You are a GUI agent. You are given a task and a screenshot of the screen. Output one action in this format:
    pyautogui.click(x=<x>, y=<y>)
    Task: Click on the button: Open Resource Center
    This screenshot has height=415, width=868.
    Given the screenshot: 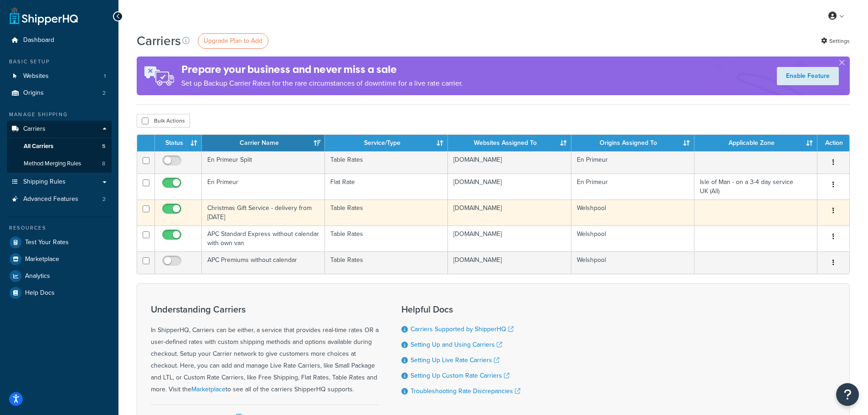 What is the action you would take?
    pyautogui.click(x=847, y=394)
    